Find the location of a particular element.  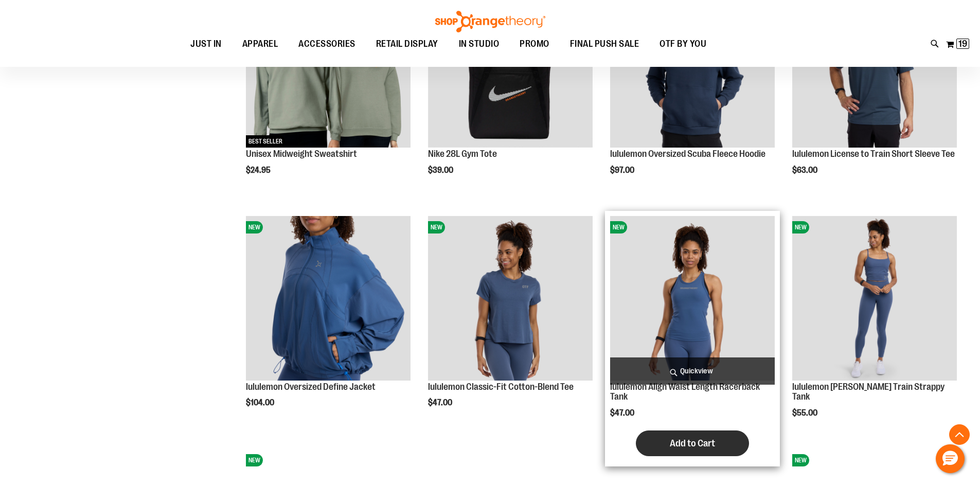

span: $97.00 is located at coordinates (623, 170).